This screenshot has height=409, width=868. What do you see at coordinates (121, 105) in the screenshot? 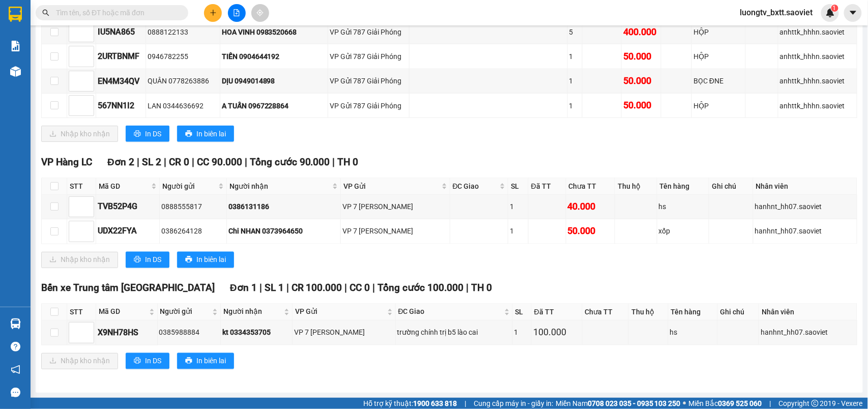
I see `div: 567NN1I2` at bounding box center [121, 105].